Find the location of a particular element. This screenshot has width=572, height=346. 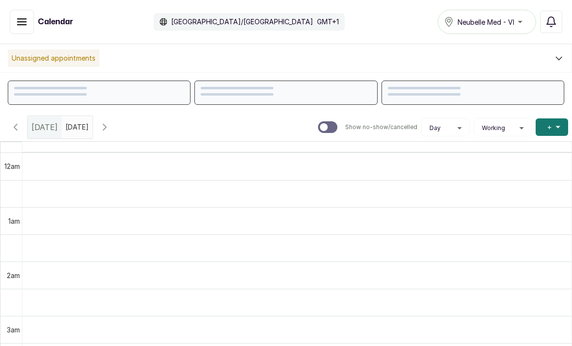

div: 2am is located at coordinates (13, 275).